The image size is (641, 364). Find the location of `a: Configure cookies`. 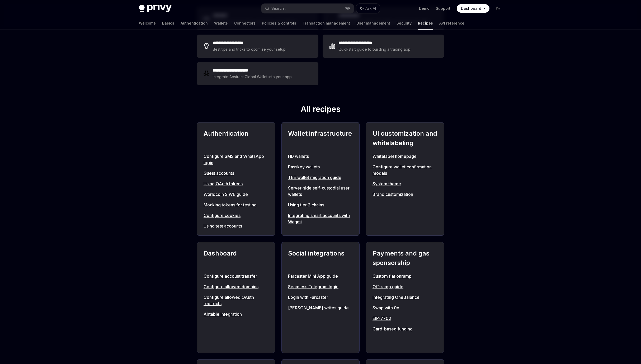

a: Configure cookies is located at coordinates (236, 216).